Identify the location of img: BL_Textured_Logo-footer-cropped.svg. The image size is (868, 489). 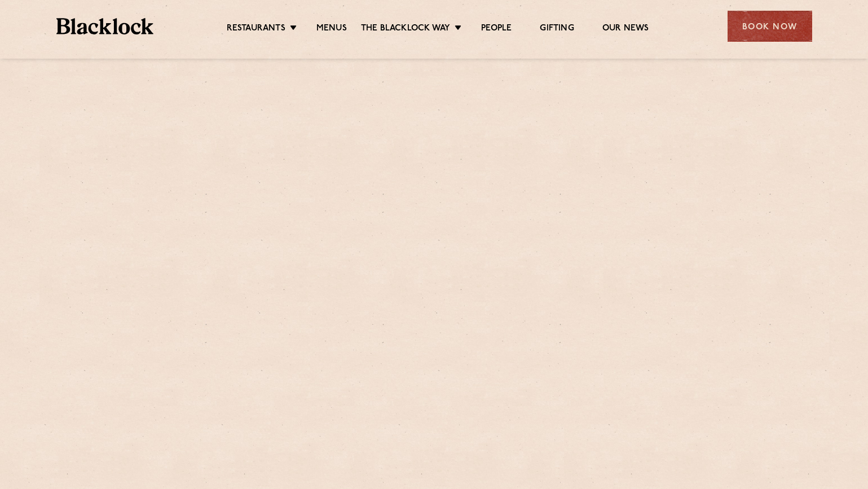
(105, 26).